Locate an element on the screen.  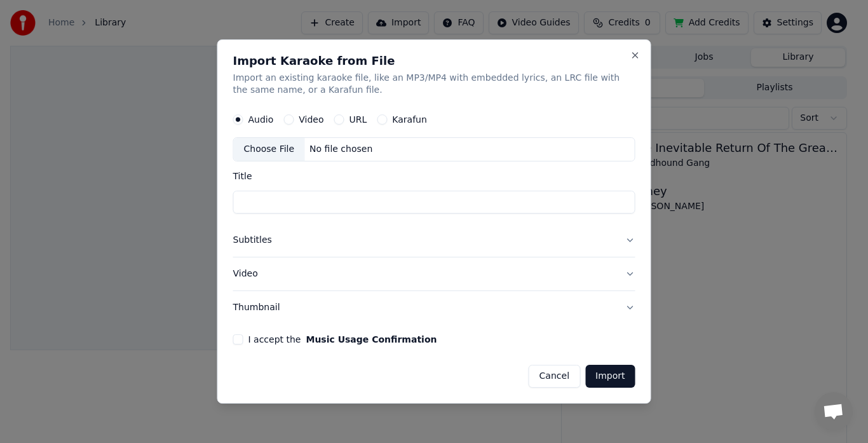
button: Thumbnail is located at coordinates (434, 308).